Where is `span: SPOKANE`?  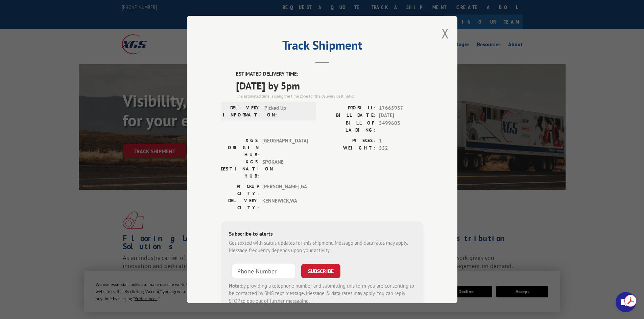 span: SPOKANE is located at coordinates (285, 169).